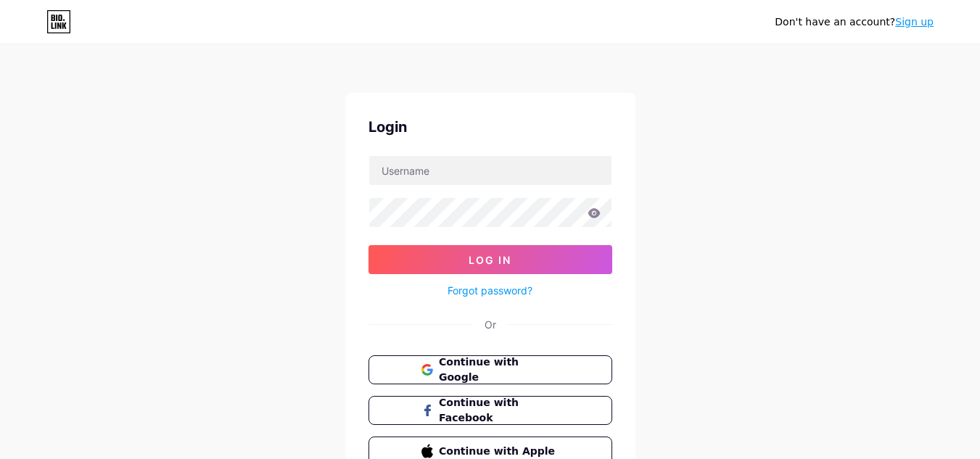 The image size is (980, 459). I want to click on span: Continue with Google, so click(498, 370).